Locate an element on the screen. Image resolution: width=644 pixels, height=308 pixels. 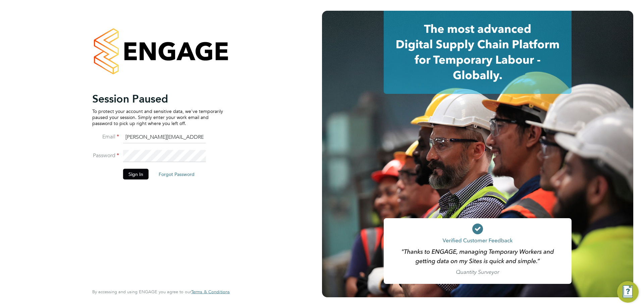
span: By accessing and using ENGAGE you agree to our is located at coordinates (161, 292).